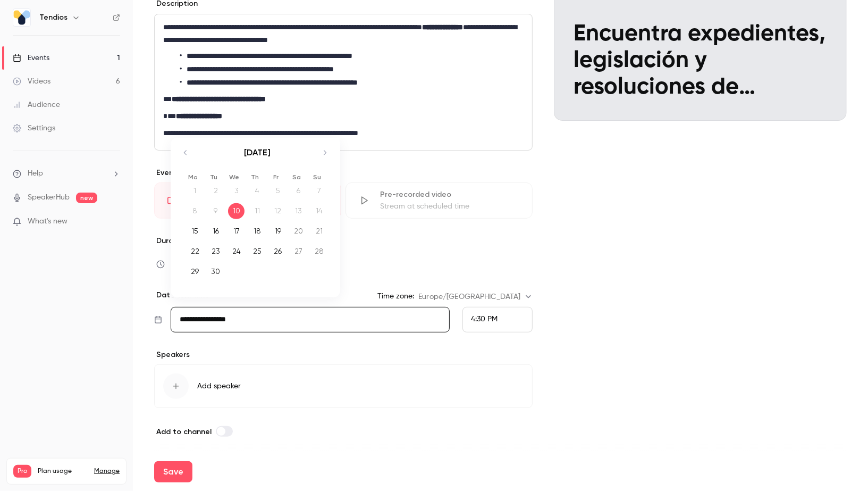 Image resolution: width=868 pixels, height=491 pixels. What do you see at coordinates (215, 252) in the screenshot?
I see `div: 23` at bounding box center [215, 252].